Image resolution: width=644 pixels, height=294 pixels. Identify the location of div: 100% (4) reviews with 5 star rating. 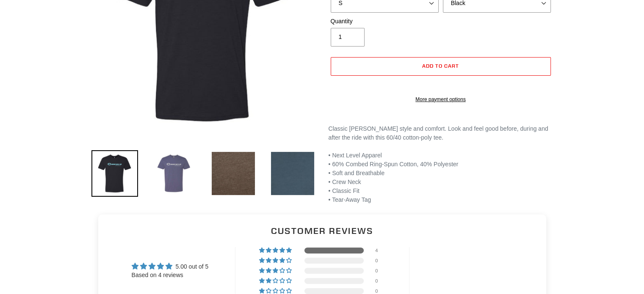
(276, 251).